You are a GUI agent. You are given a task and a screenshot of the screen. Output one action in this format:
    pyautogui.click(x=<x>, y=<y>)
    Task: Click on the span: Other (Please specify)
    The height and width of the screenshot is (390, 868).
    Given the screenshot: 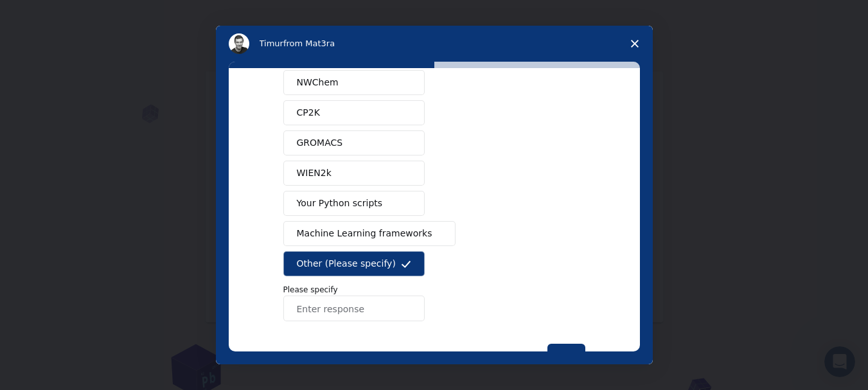 What is the action you would take?
    pyautogui.click(x=346, y=263)
    